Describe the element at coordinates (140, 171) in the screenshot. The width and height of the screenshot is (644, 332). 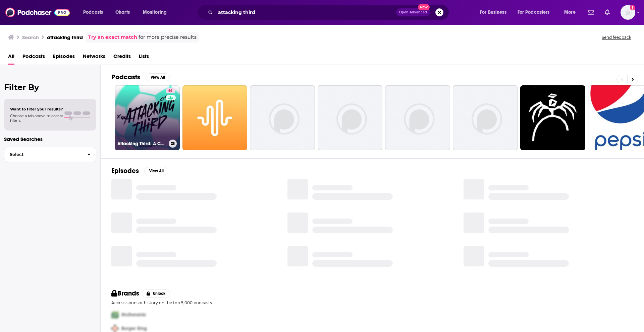
I see `a: EpisodesView All` at that location.